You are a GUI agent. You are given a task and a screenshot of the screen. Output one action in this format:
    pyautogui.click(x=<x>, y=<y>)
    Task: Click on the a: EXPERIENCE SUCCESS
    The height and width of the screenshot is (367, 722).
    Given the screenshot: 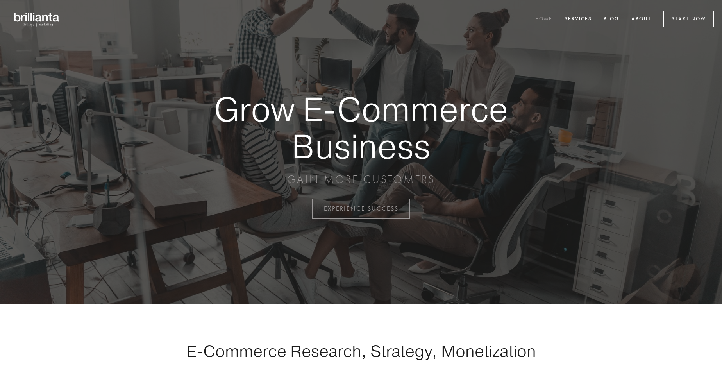 What is the action you would take?
    pyautogui.click(x=361, y=209)
    